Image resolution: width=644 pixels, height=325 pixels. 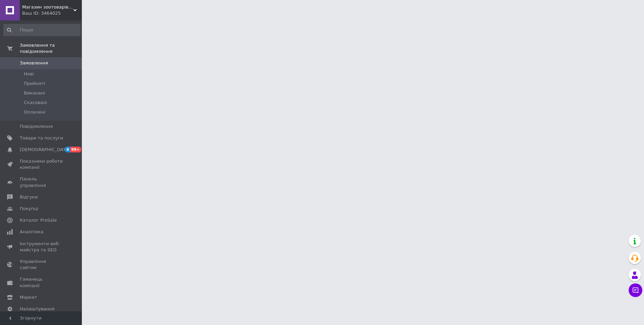 I want to click on span: Товари та послуги, so click(x=41, y=138).